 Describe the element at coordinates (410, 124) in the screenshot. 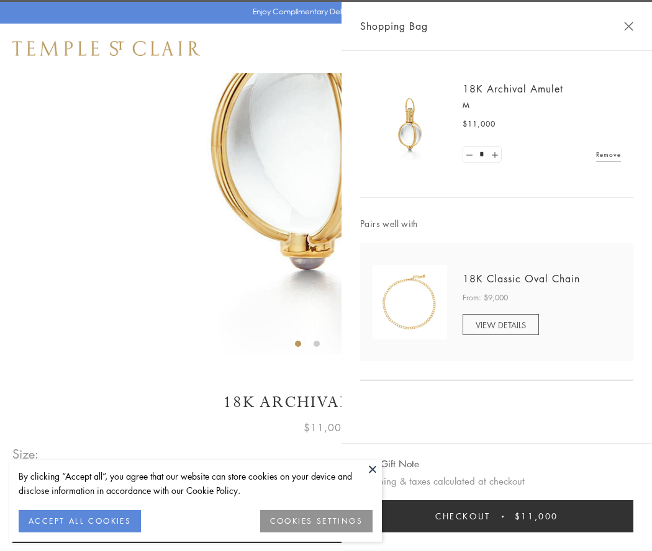

I see `img: 18K Archival Amulet` at that location.